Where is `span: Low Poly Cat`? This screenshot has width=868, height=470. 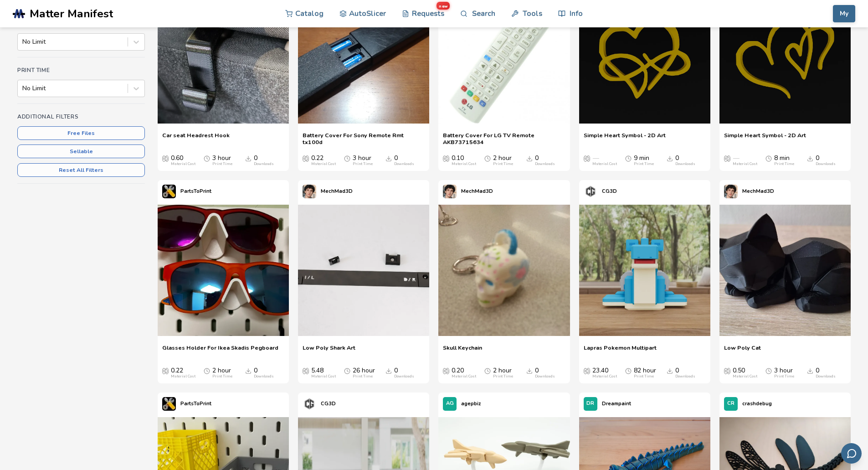
span: Low Poly Cat is located at coordinates (743, 351).